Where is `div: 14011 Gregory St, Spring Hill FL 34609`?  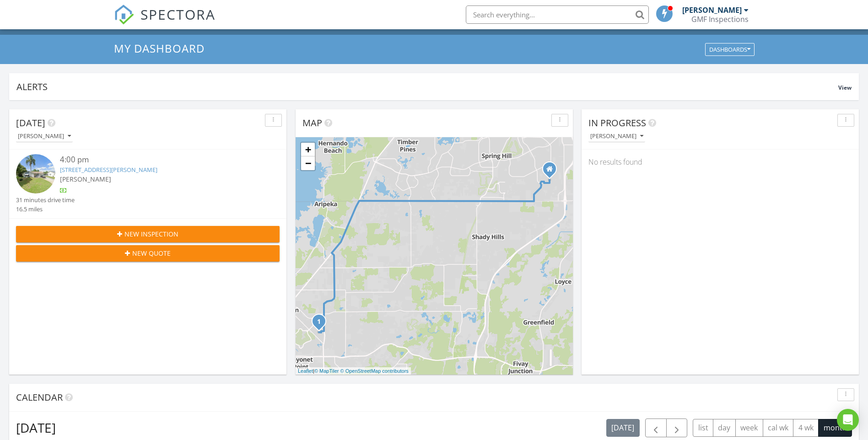
div: 14011 Gregory St, Spring Hill FL 34609 is located at coordinates (552, 172).